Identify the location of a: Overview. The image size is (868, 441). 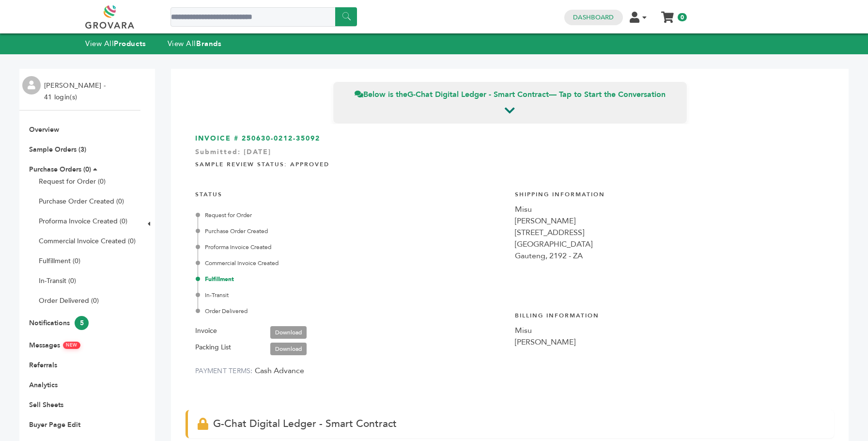
(44, 129).